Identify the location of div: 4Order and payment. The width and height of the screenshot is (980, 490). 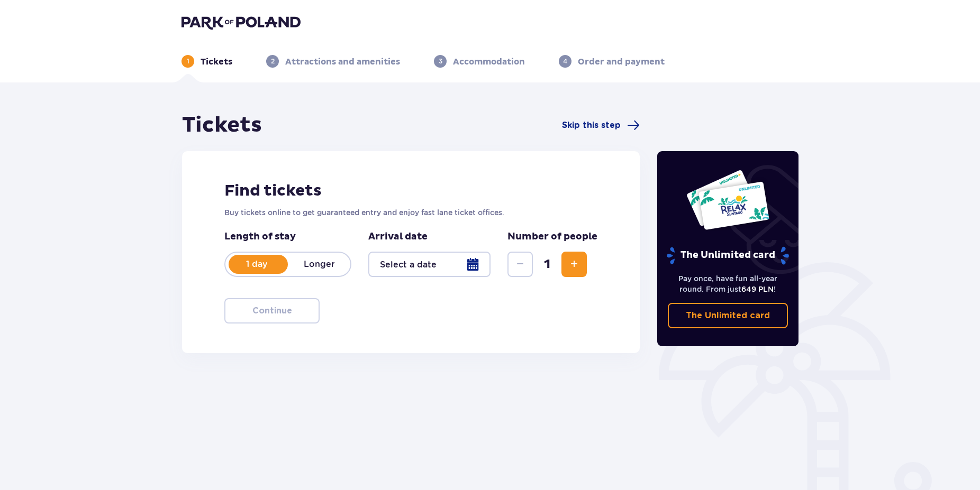
(612, 62).